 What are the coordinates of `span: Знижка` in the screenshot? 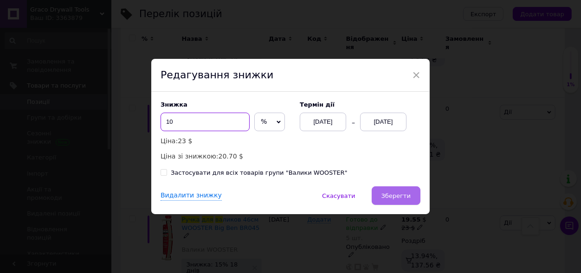 It's located at (174, 104).